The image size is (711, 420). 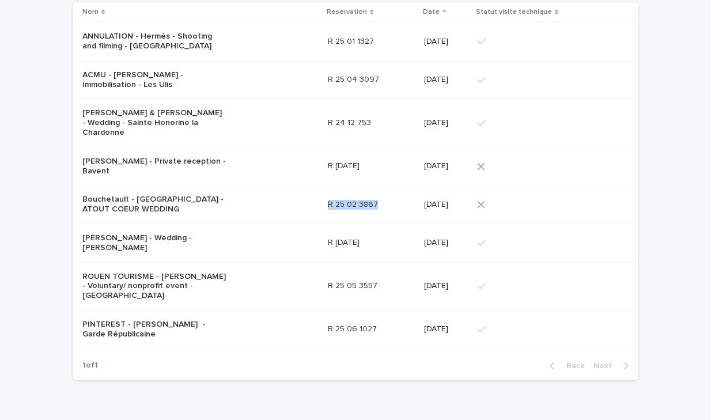 I want to click on span: Back, so click(x=572, y=366).